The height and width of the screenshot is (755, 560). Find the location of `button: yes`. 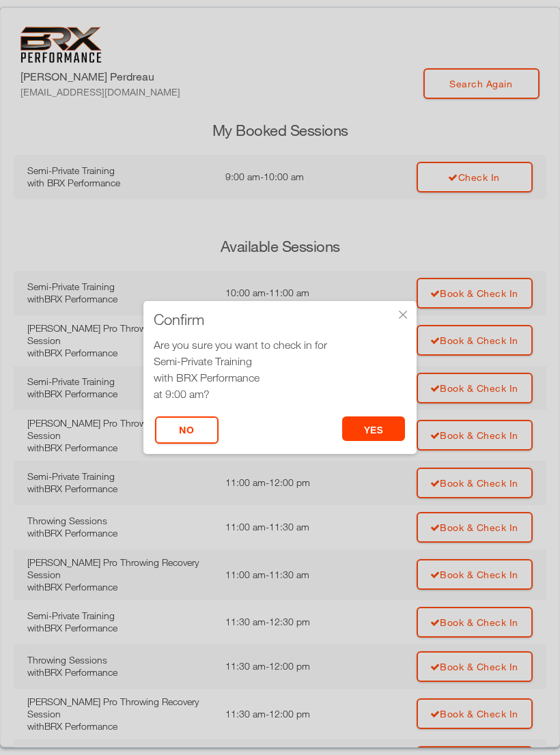

button: yes is located at coordinates (374, 429).